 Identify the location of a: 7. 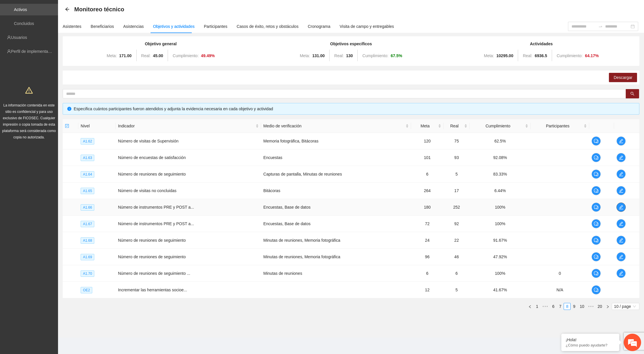
(560, 306).